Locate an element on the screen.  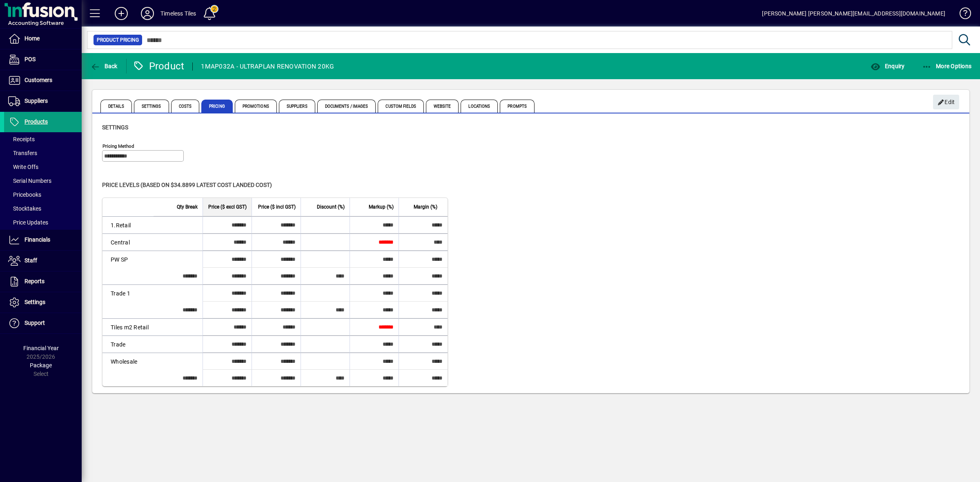
td: Central is located at coordinates (128, 242).